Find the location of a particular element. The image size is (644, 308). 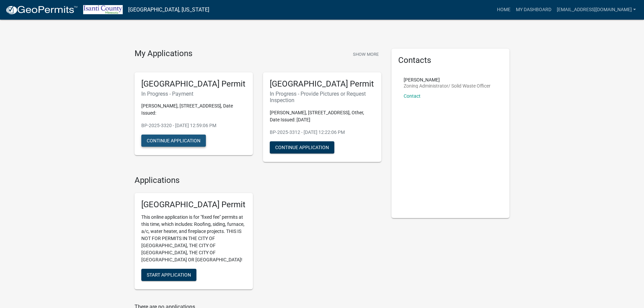

button: Show More is located at coordinates (366, 54).